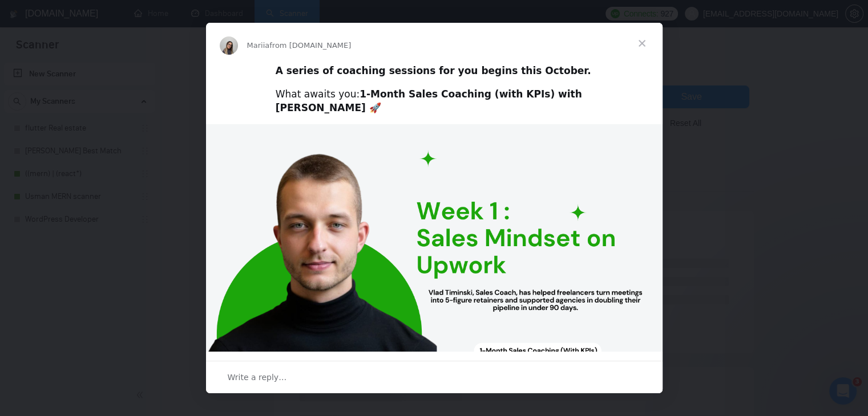 The width and height of the screenshot is (868, 416). I want to click on b: A series of coaching sessions for you begins this October., so click(433, 71).